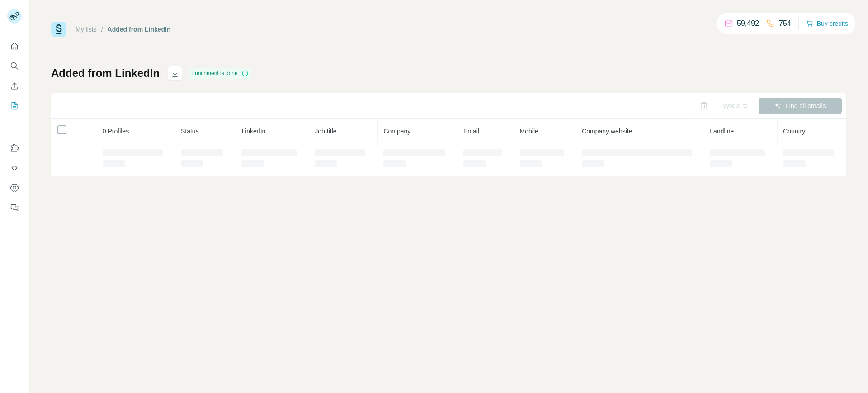  I want to click on h1: Added from LinkedIn, so click(105, 73).